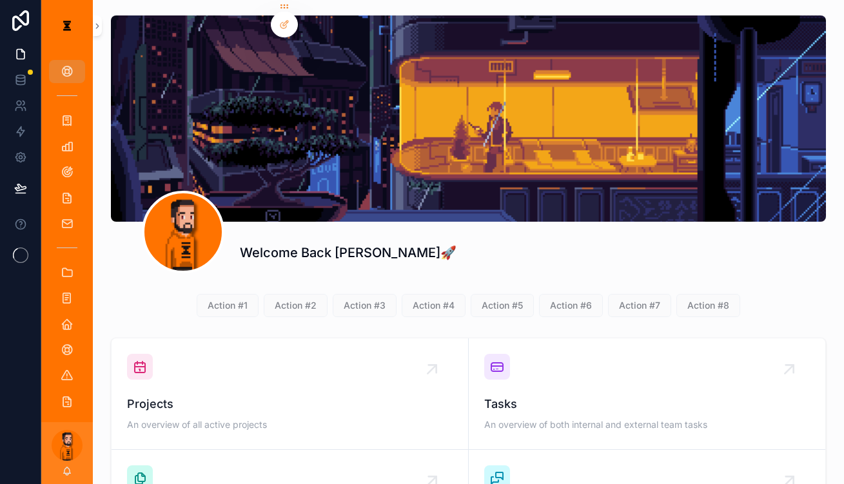 This screenshot has height=484, width=844. I want to click on a: ProjectsAn overview of all active projects, so click(290, 394).